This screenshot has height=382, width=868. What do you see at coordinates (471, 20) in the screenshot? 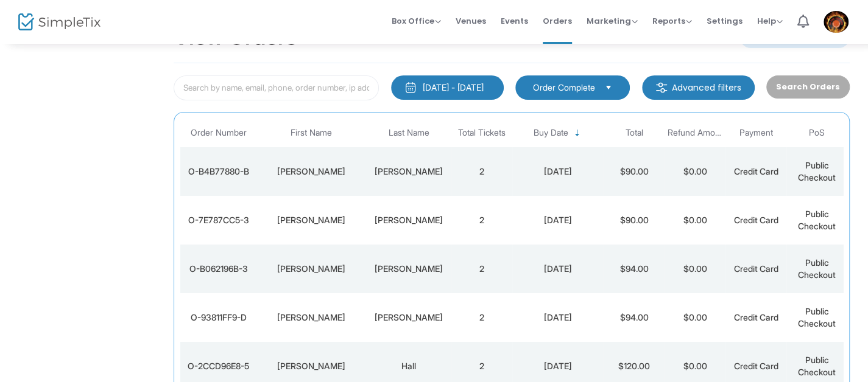
I see `span: Venues` at bounding box center [471, 20].